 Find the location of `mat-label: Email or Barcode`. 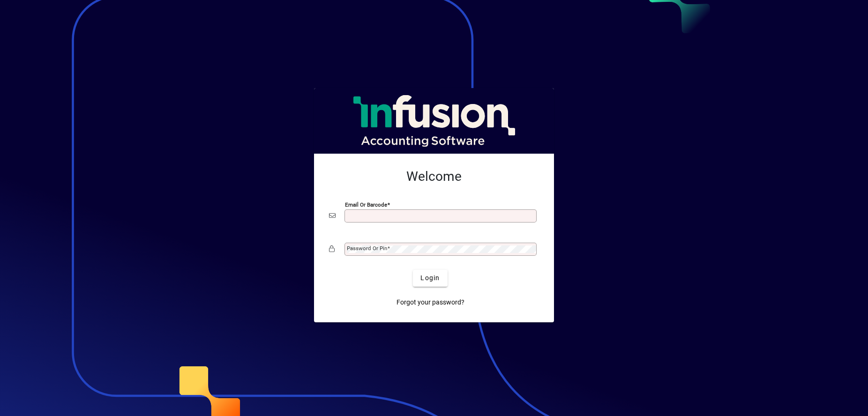

mat-label: Email or Barcode is located at coordinates (366, 204).